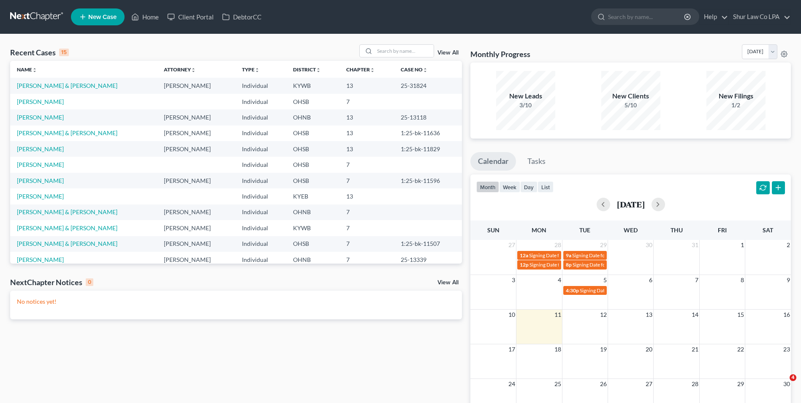 The height and width of the screenshot is (403, 801). Describe the element at coordinates (569, 264) in the screenshot. I see `span: 8p` at that location.